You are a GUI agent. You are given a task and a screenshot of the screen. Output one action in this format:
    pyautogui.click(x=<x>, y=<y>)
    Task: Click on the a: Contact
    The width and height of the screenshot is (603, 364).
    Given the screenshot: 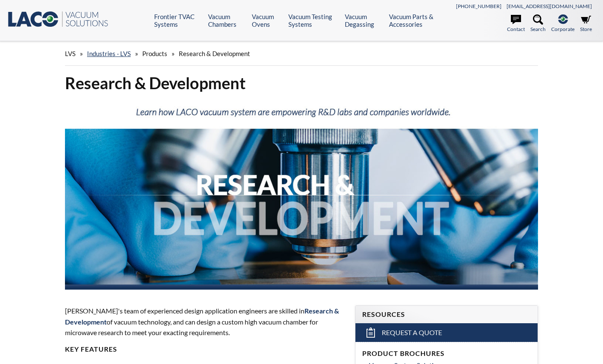 What is the action you would take?
    pyautogui.click(x=516, y=24)
    